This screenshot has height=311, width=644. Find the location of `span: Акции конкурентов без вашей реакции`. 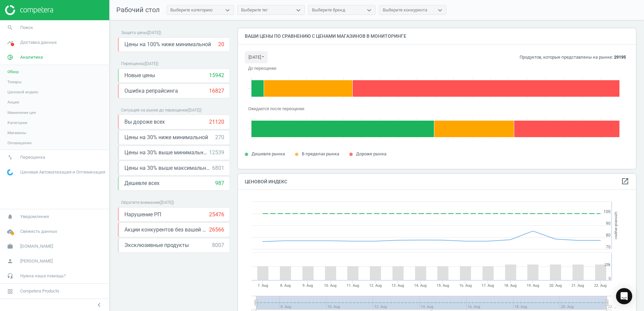

span: Акции конкурентов без вашей реакции is located at coordinates (167, 230).